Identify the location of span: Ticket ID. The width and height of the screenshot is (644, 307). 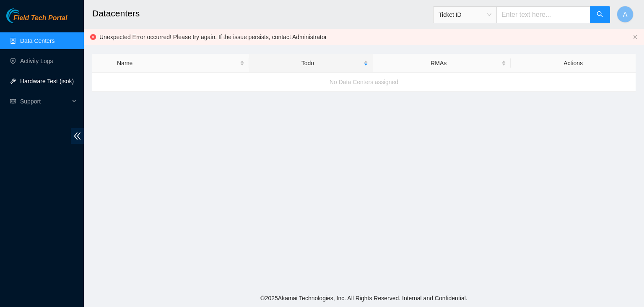
(465, 15).